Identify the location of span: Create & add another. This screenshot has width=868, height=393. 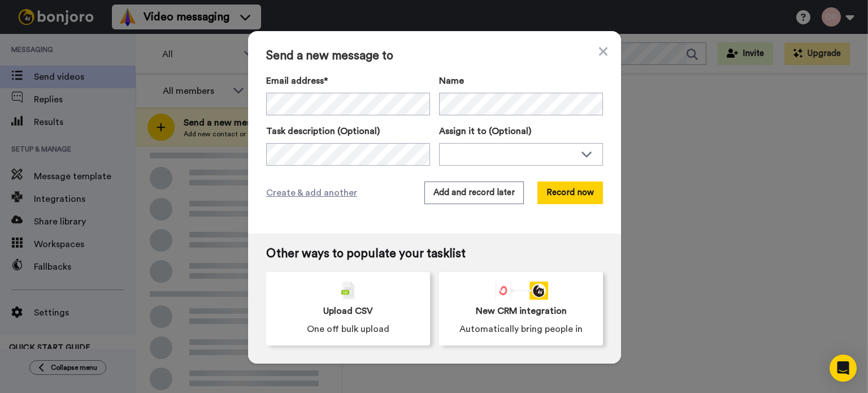
(311, 192).